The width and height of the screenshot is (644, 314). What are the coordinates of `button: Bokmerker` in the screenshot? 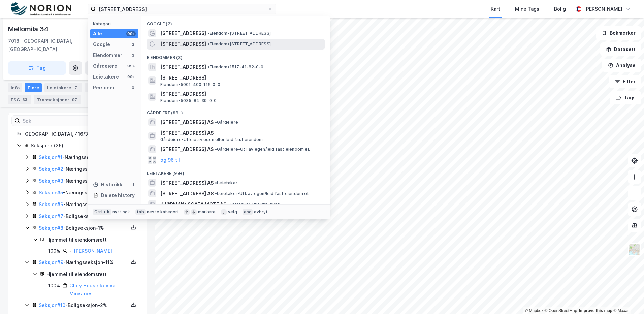 It's located at (618, 33).